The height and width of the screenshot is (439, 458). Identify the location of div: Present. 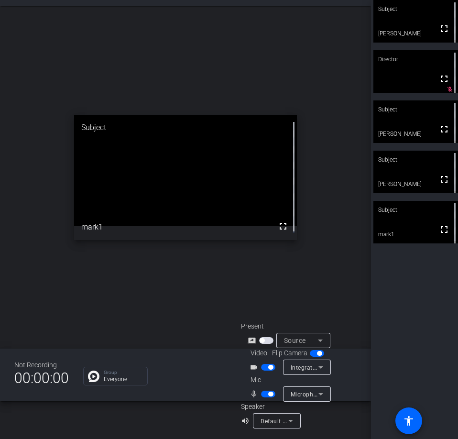
(289, 326).